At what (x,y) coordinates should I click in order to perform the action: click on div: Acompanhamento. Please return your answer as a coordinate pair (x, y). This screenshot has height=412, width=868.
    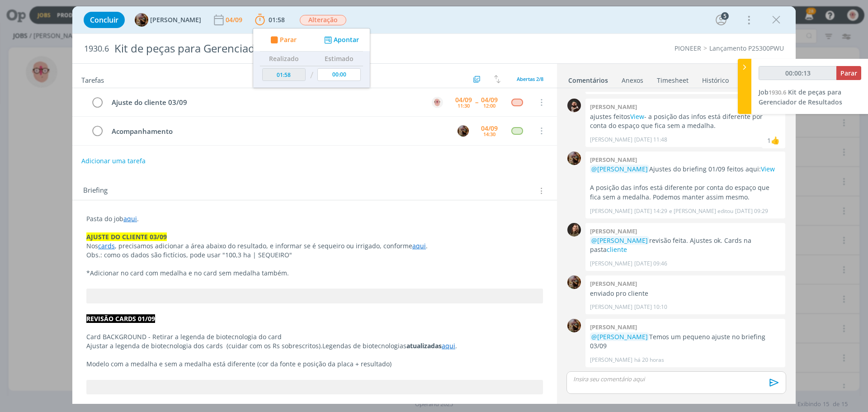
    Looking at the image, I should click on (278, 131).